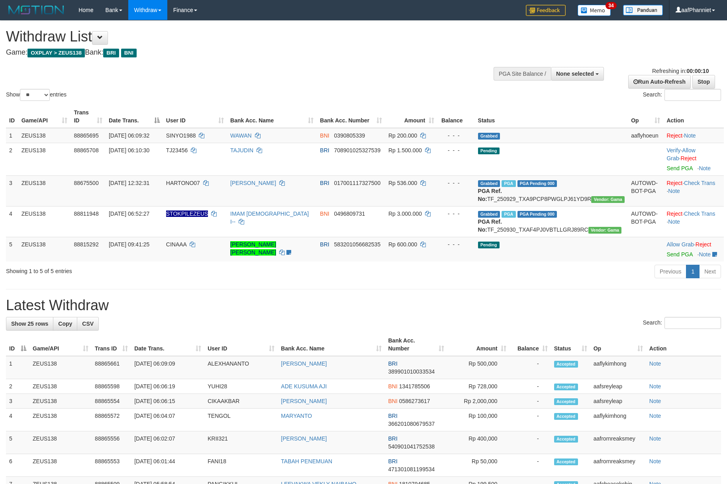  What do you see at coordinates (56, 53) in the screenshot?
I see `span: OXPLAY > ZEUS138` at bounding box center [56, 53].